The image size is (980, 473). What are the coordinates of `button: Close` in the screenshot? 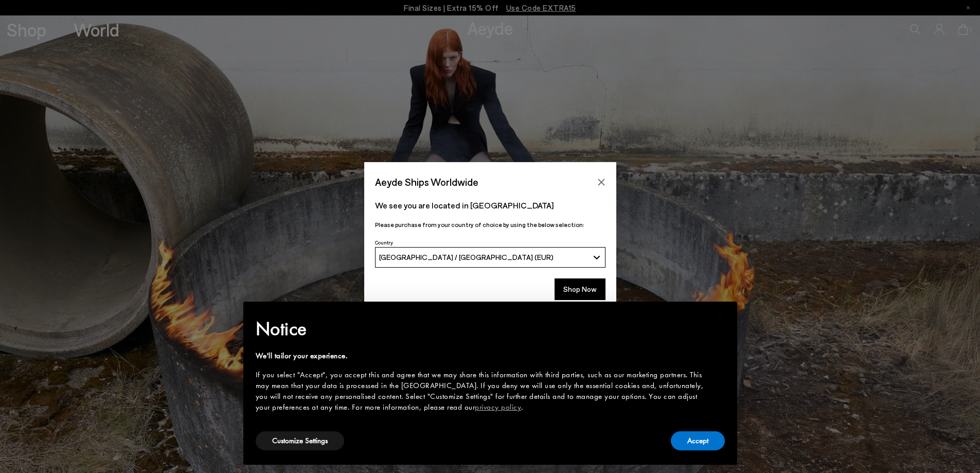 It's located at (601, 182).